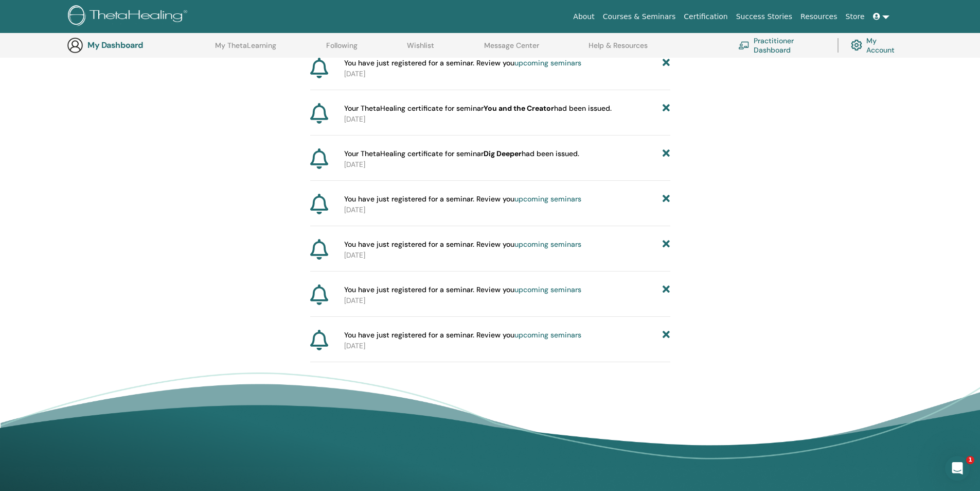  What do you see at coordinates (139, 45) in the screenshot?
I see `h3: My Dashboard` at bounding box center [139, 45].